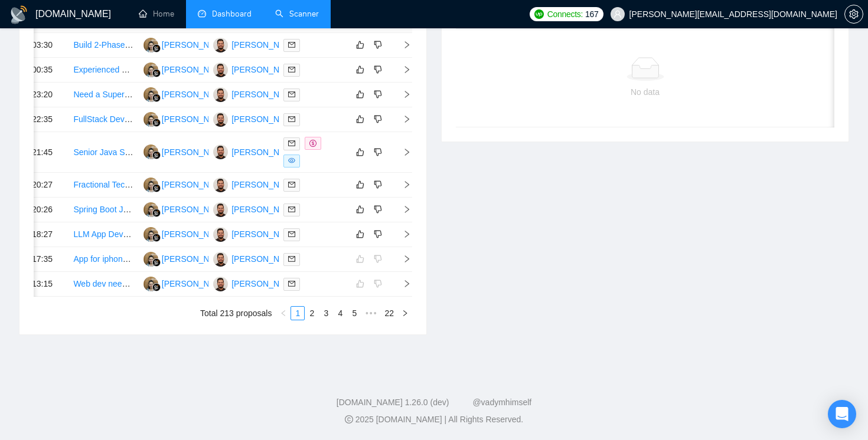  Describe the element at coordinates (137, 120) in the screenshot. I see `a: FullStack Developer NodeJs React` at that location.